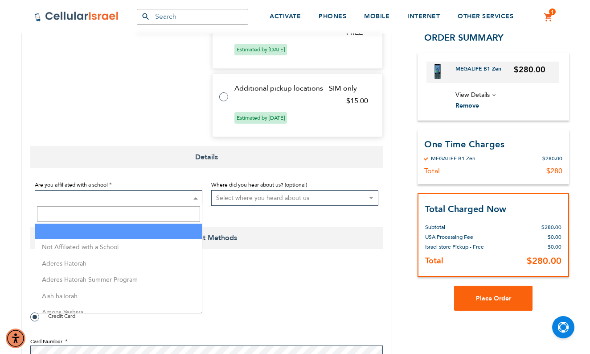 The width and height of the screenshot is (590, 354). What do you see at coordinates (62, 316) in the screenshot?
I see `span: Credit Card` at bounding box center [62, 316].